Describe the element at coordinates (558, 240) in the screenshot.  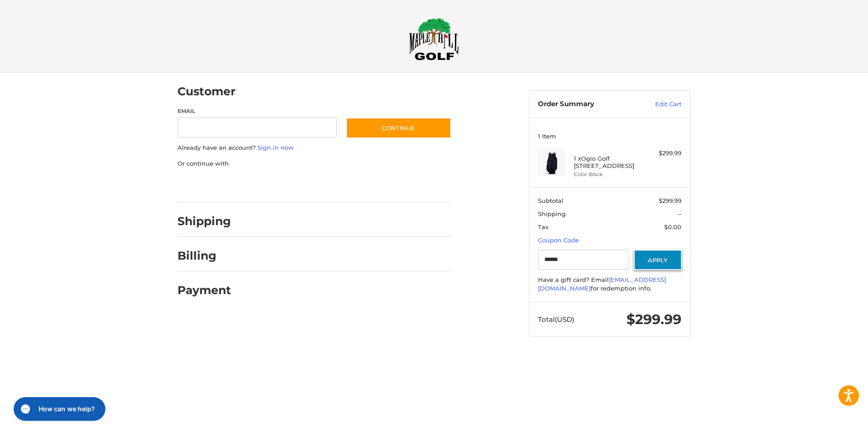
I see `a: Coupon Code` at that location.